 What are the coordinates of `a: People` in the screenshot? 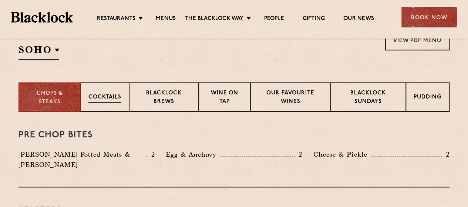 It's located at (274, 19).